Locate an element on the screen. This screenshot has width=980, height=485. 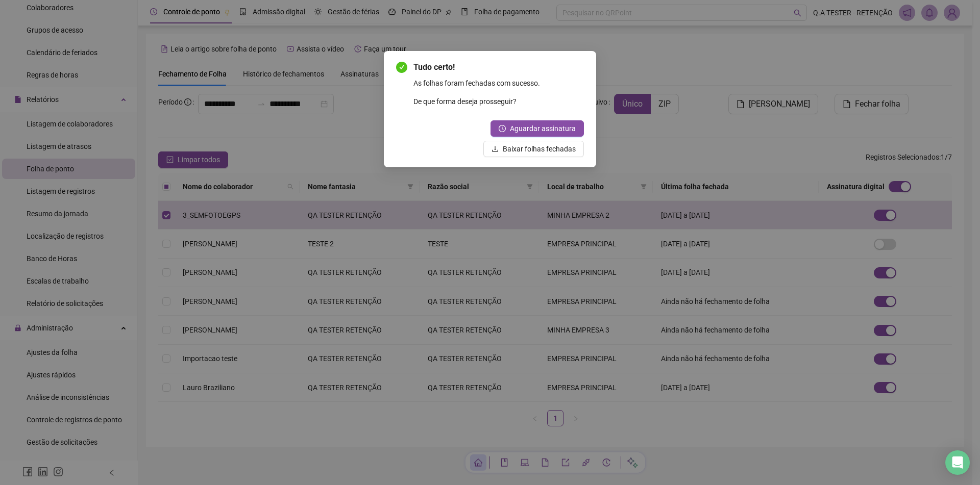
span: check-circle is located at coordinates (401, 68).